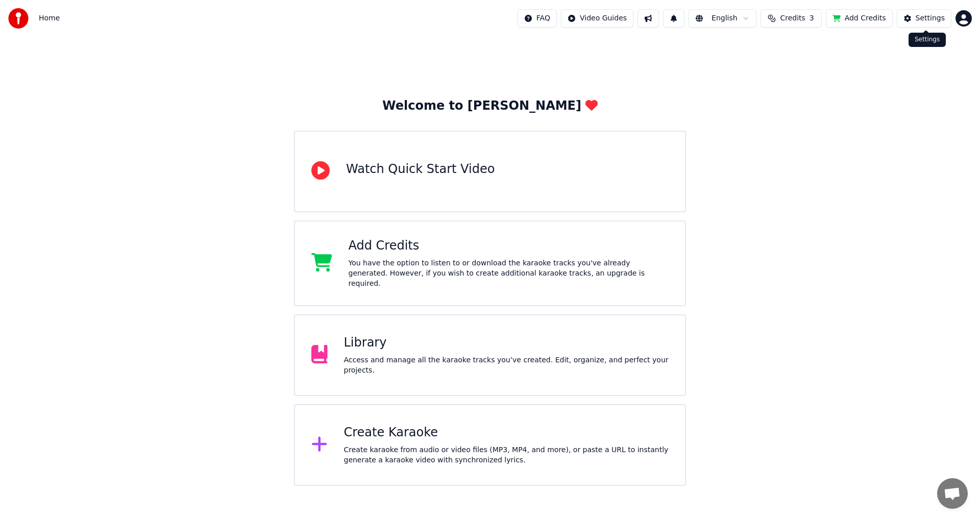 The image size is (980, 519). Describe the element at coordinates (811, 18) in the screenshot. I see `span: 3` at that location.